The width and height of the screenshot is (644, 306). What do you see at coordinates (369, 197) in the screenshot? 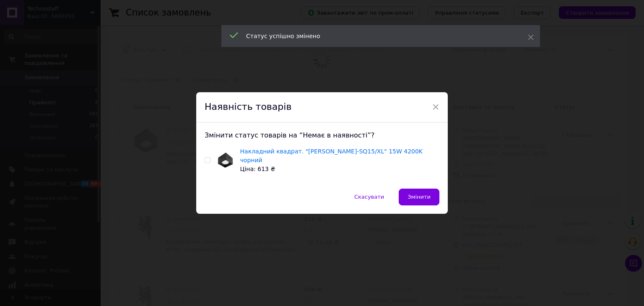
I see `span: Скасувати` at bounding box center [369, 197].